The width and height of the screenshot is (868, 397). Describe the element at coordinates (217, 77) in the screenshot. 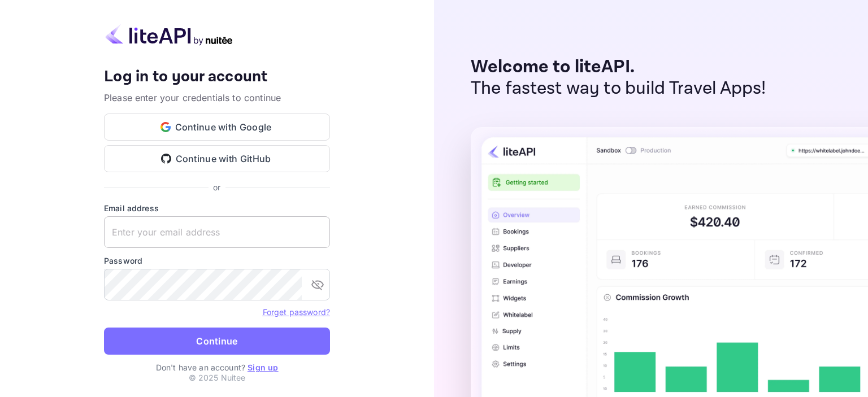

I see `h4: Log in to your account` at that location.